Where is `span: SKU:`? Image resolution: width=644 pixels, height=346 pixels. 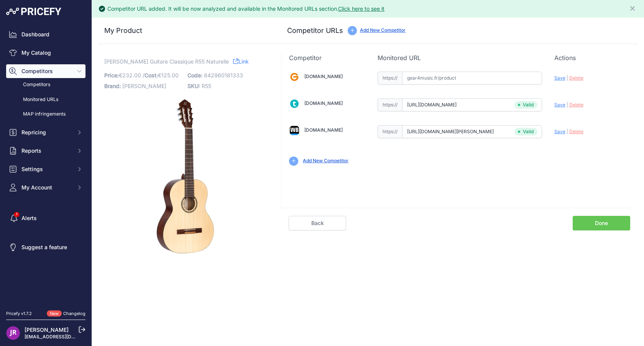
span: SKU: is located at coordinates (194, 86).